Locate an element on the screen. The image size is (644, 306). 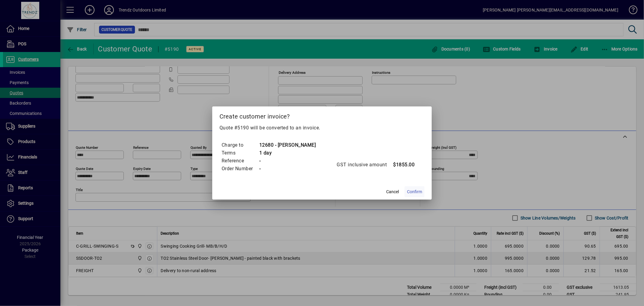
td: 1 day is located at coordinates (288, 153).